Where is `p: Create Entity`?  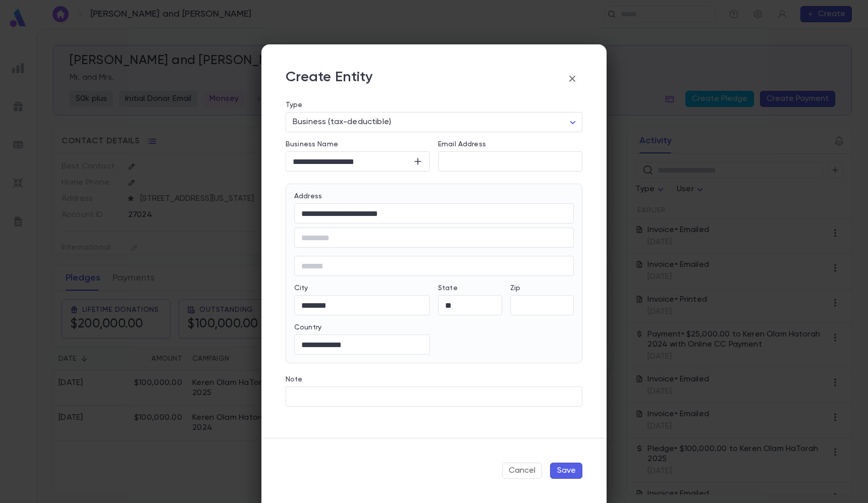
p: Create Entity is located at coordinates (329, 78).